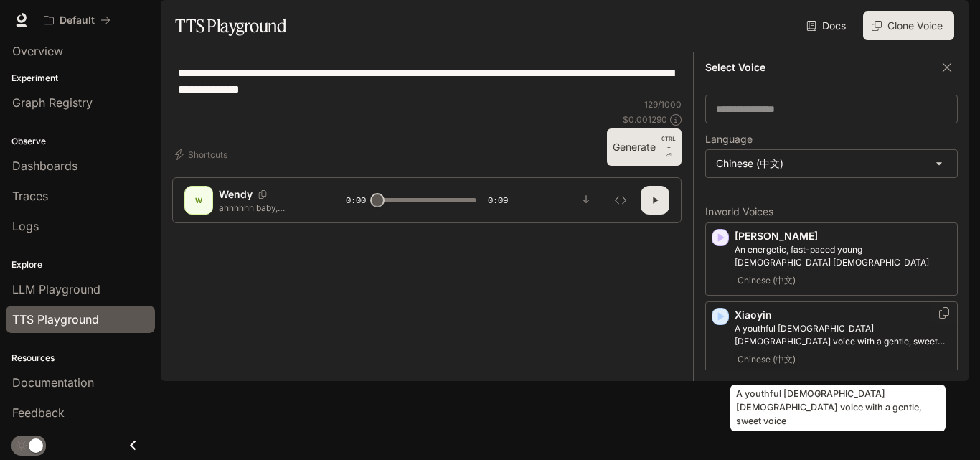  What do you see at coordinates (843, 336) in the screenshot?
I see `p: A youthful Chinese female voice with a gentle, sweet voice` at bounding box center [843, 336].